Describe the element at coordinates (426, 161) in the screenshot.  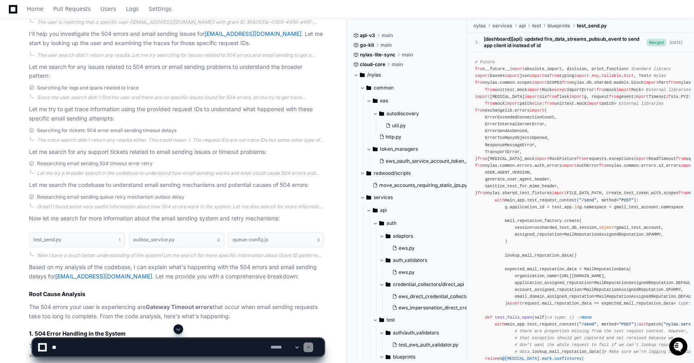
I see `button: ews_oauth_service_account_token_manager.py` at that location.